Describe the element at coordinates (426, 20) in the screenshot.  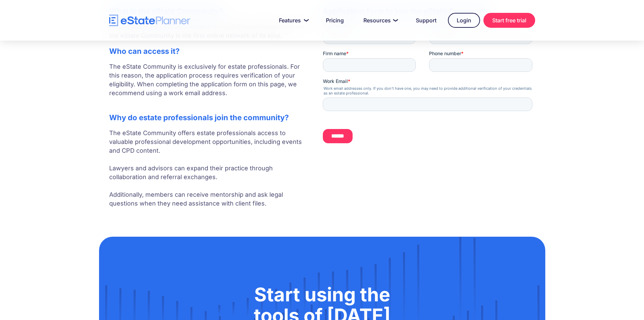
I see `a: Support` at that location.